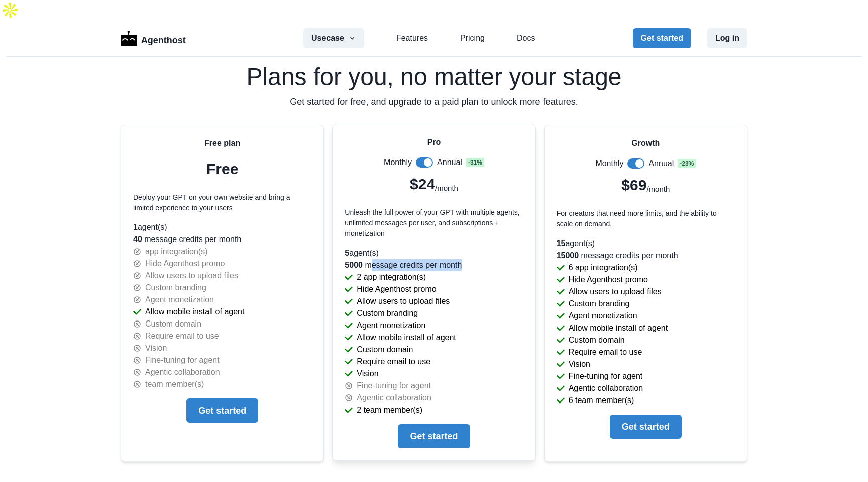 Image resolution: width=868 pixels, height=482 pixels. I want to click on button: Log in, so click(727, 38).